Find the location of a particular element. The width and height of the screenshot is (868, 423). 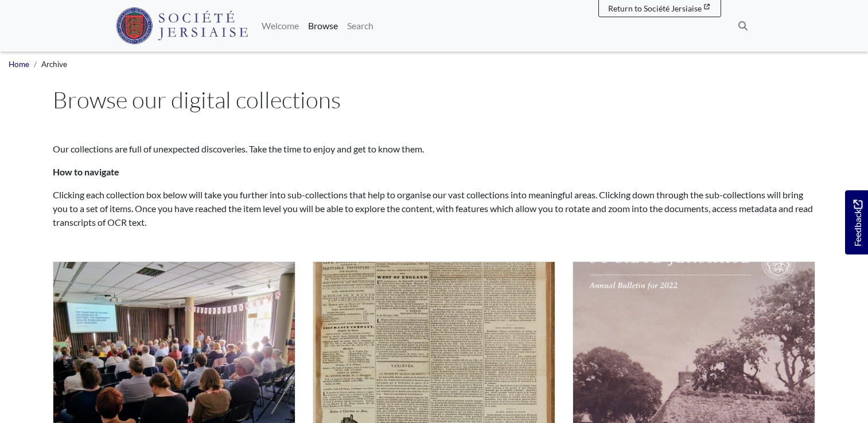

a: Welcome is located at coordinates (280, 26).